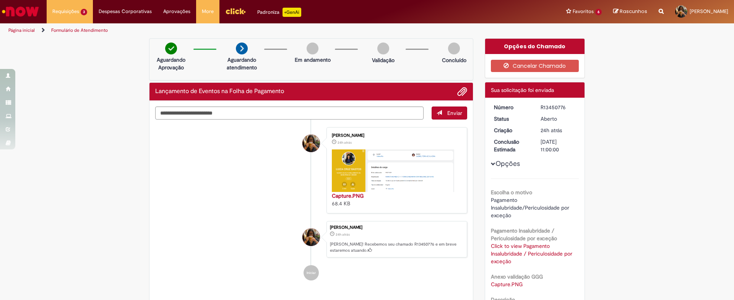  What do you see at coordinates (311, 204) in the screenshot?
I see `ul: Histórico de tíquete` at bounding box center [311, 204].